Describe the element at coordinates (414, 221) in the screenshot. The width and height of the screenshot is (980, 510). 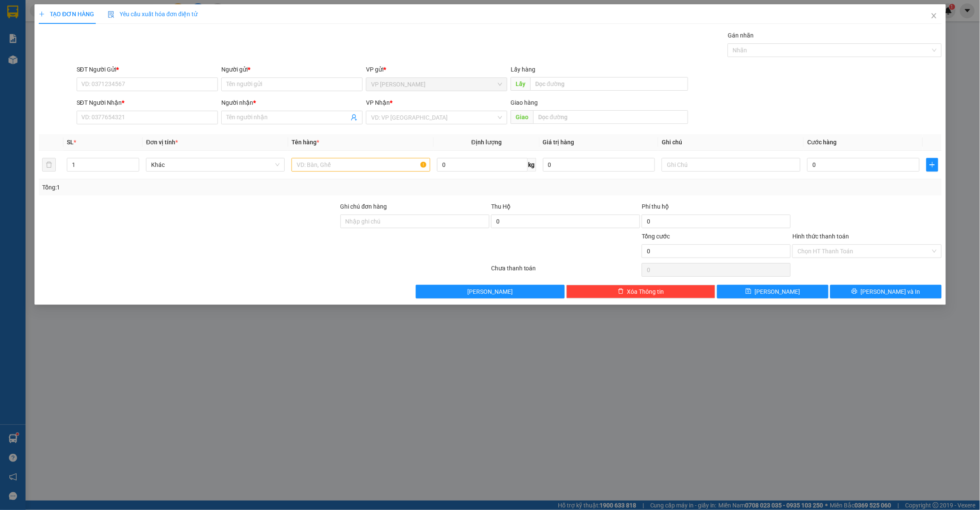
I see `input: Ghi chú đơn hàng` at that location.